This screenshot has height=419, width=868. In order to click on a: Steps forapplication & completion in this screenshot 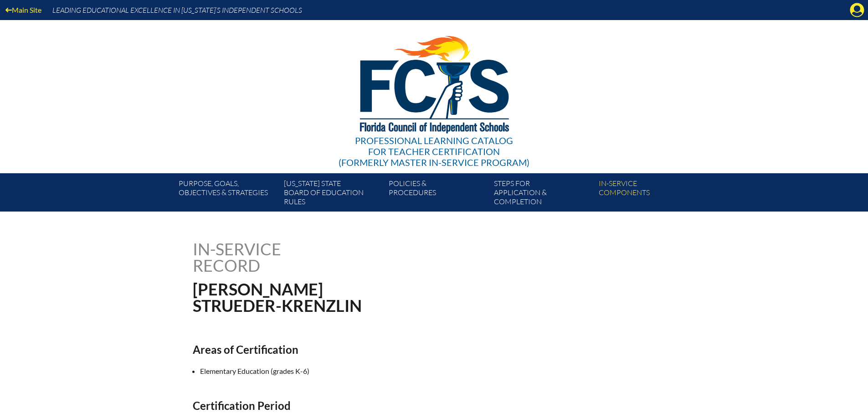, I will do `click(542, 195)`.